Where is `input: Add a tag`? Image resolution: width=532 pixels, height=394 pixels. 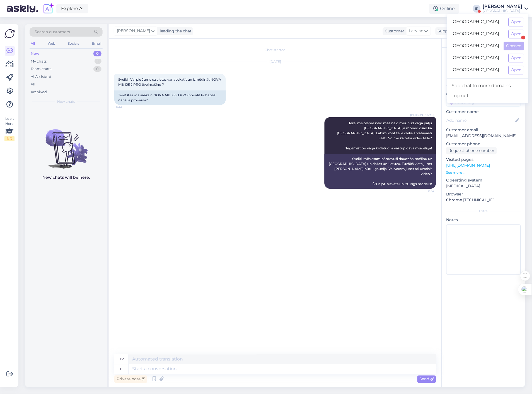 input: Add a tag is located at coordinates (484, 102).